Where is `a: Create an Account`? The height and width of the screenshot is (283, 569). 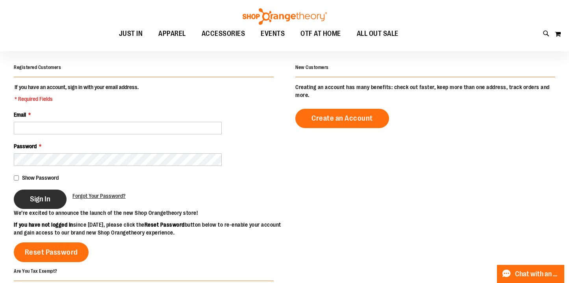
a: Create an Account is located at coordinates (342, 118).